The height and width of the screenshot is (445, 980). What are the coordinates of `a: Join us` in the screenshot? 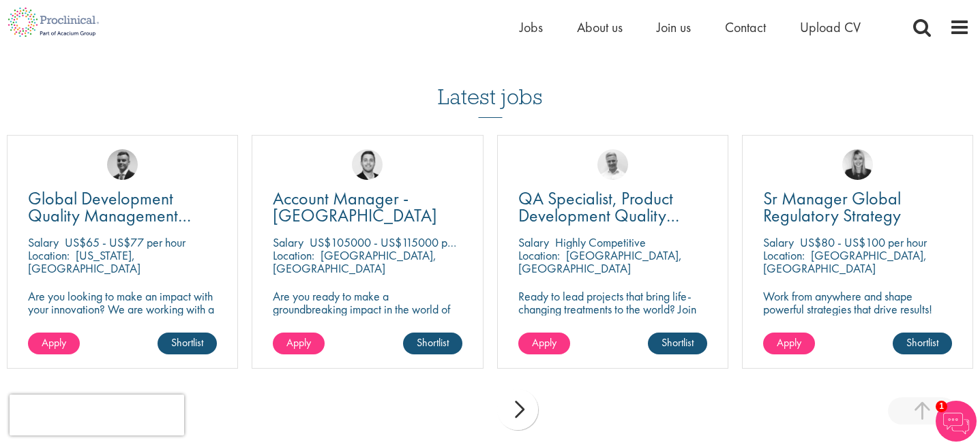 It's located at (674, 28).